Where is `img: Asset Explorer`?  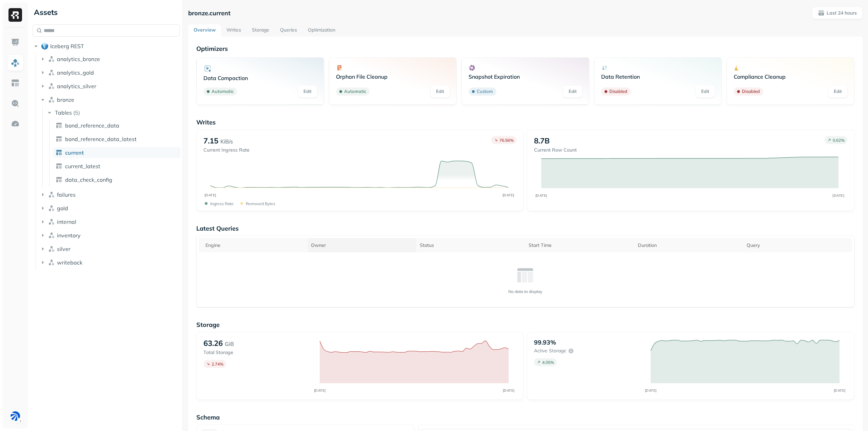 img: Asset Explorer is located at coordinates (15, 83).